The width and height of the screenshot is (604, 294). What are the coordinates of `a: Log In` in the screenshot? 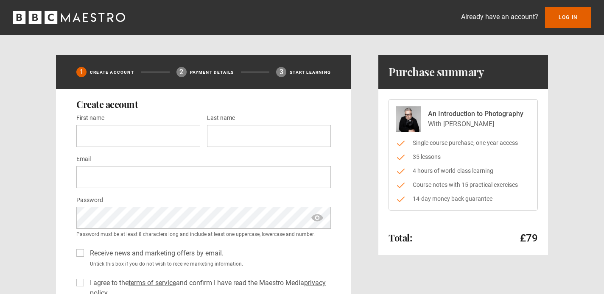 It's located at (568, 17).